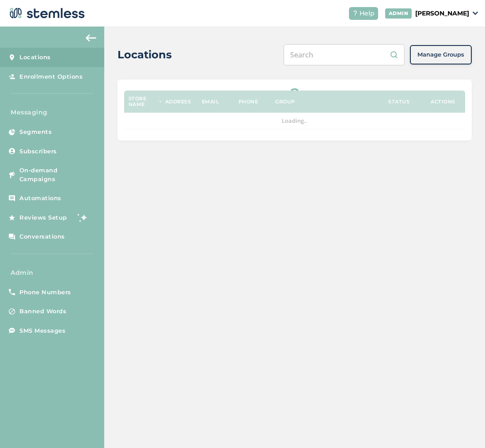 Image resolution: width=485 pixels, height=448 pixels. Describe the element at coordinates (35, 57) in the screenshot. I see `span: Locations` at that location.